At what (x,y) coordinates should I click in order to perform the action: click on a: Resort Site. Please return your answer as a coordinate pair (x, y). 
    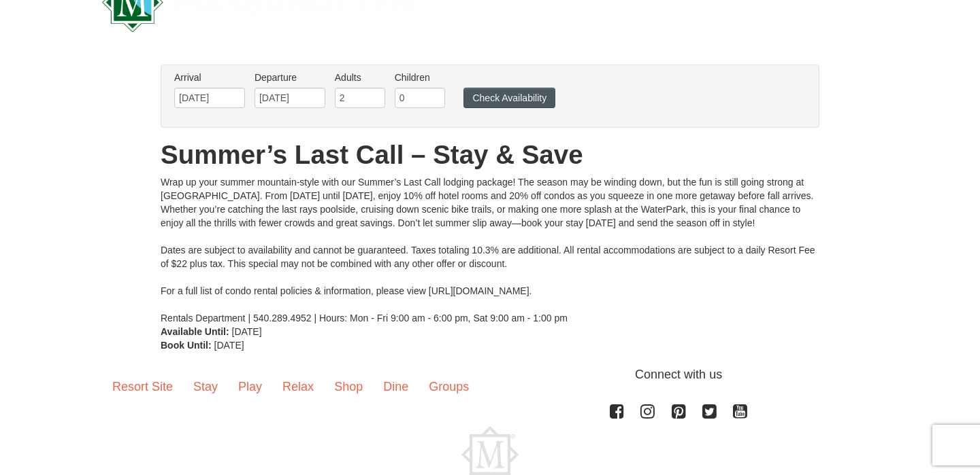
    Looking at the image, I should click on (142, 387).